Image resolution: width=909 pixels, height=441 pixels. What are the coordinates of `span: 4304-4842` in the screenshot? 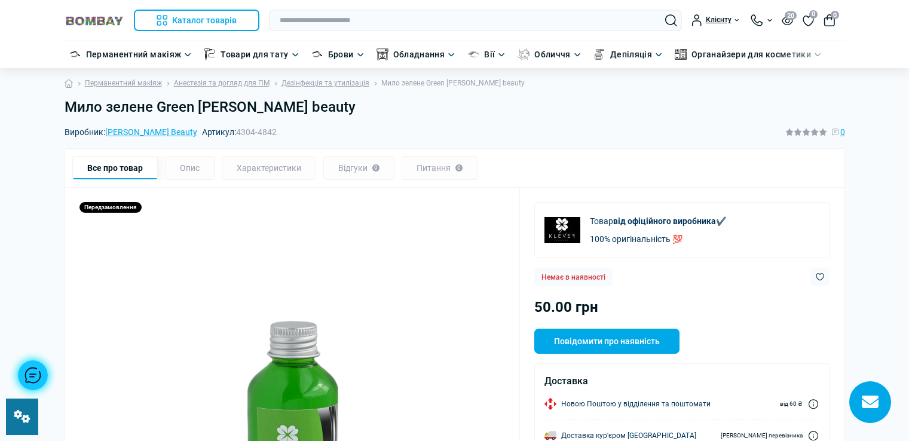 It's located at (256, 132).